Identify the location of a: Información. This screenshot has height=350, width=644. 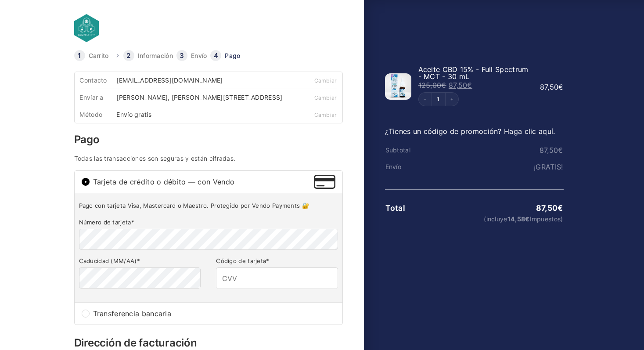
(156, 56).